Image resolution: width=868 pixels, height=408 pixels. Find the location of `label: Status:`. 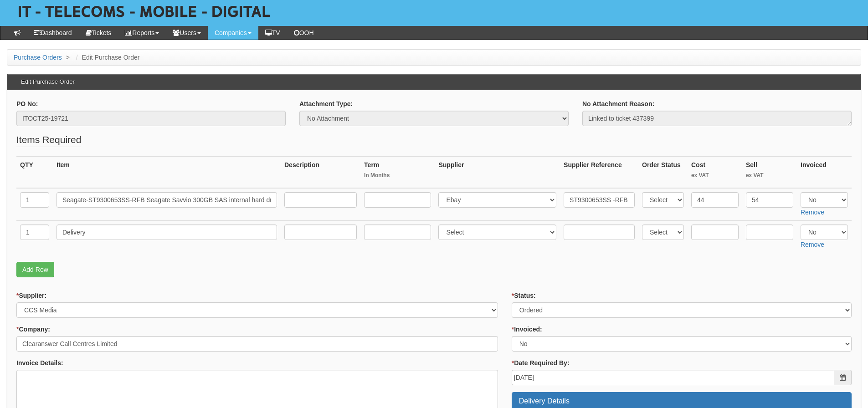

label: Status: is located at coordinates (524, 296).